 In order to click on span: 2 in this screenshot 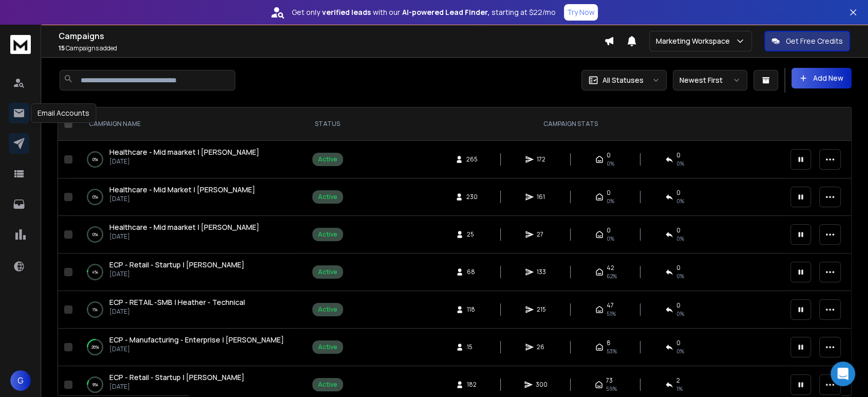, I will do `click(678, 380)`.